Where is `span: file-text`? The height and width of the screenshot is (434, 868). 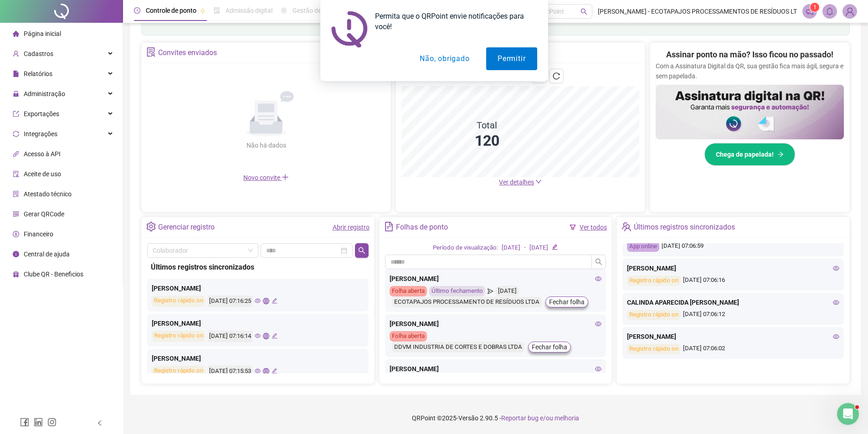 span: file-text is located at coordinates (389, 226).